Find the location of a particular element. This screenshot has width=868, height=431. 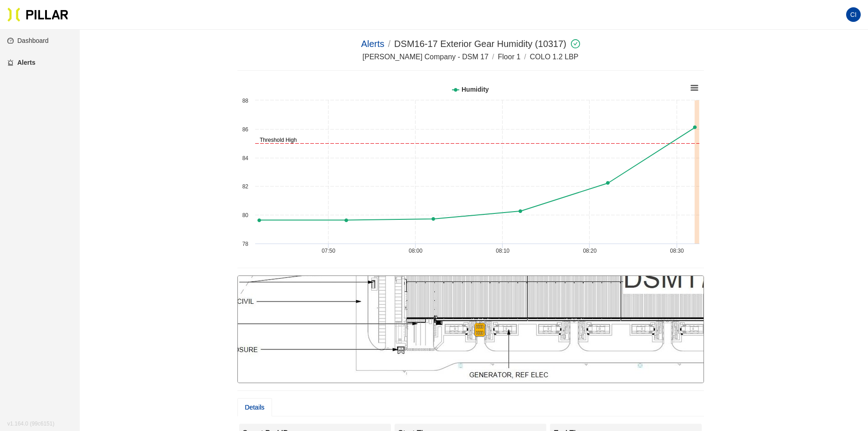

text: 84 is located at coordinates (245, 158).